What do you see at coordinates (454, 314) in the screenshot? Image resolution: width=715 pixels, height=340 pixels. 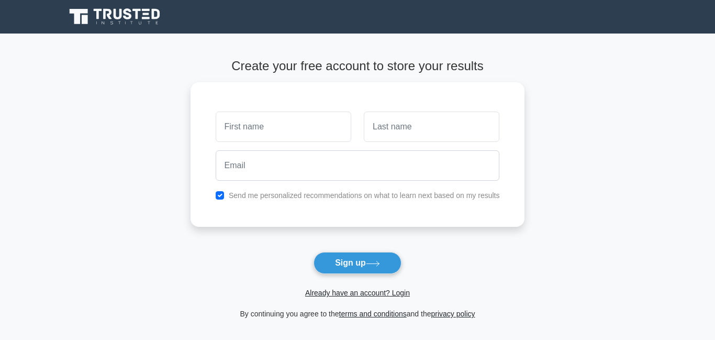 I see `a: privacy policy` at bounding box center [454, 314].